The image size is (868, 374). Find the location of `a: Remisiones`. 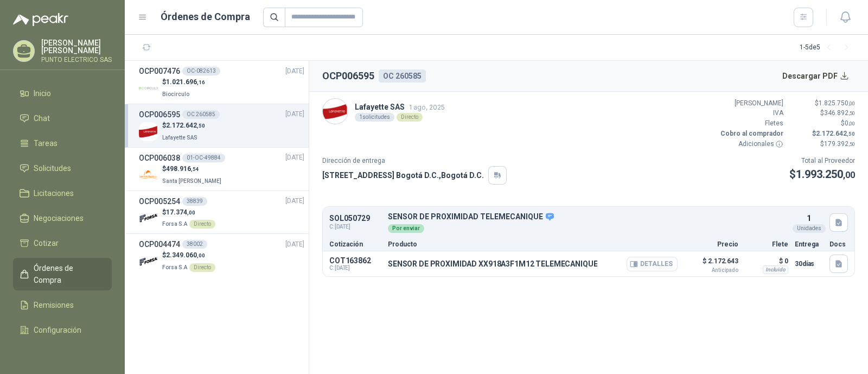

a: Remisiones is located at coordinates (63, 305).